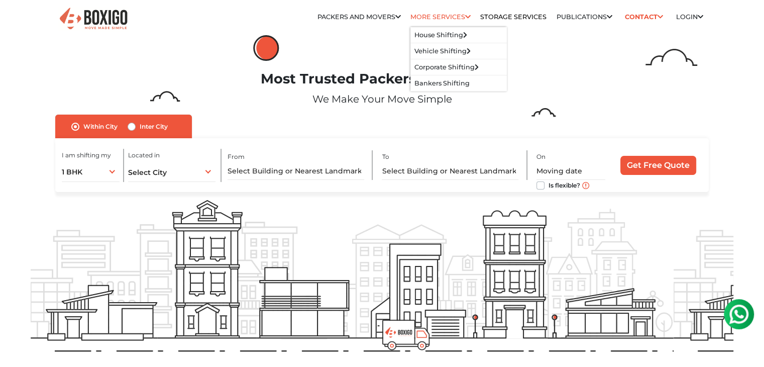 Image resolution: width=764 pixels, height=367 pixels. What do you see at coordinates (644, 17) in the screenshot?
I see `a: Contact` at bounding box center [644, 17].